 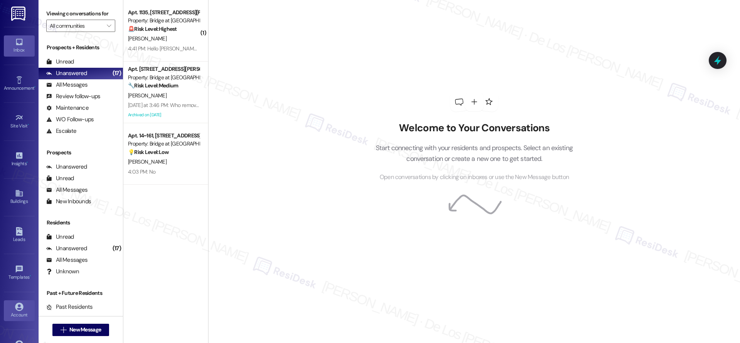 What do you see at coordinates (19, 160) in the screenshot?
I see `a: Insights •` at bounding box center [19, 160].